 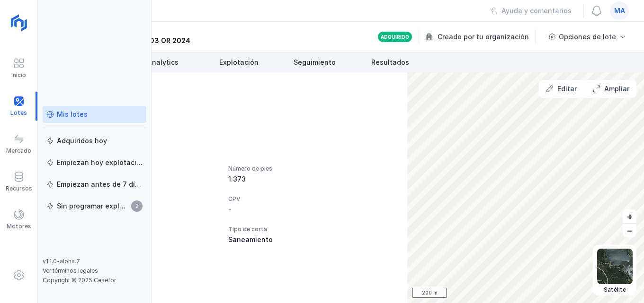 I want to click on a: Empiezan hoy explotación, so click(x=94, y=163).